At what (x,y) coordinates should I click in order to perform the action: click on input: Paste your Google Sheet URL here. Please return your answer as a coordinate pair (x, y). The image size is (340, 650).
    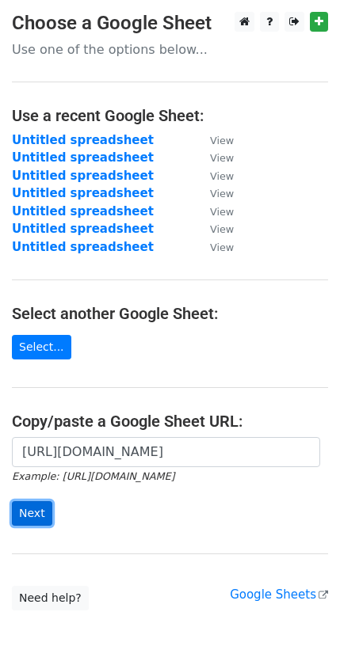
    Looking at the image, I should click on (166, 452).